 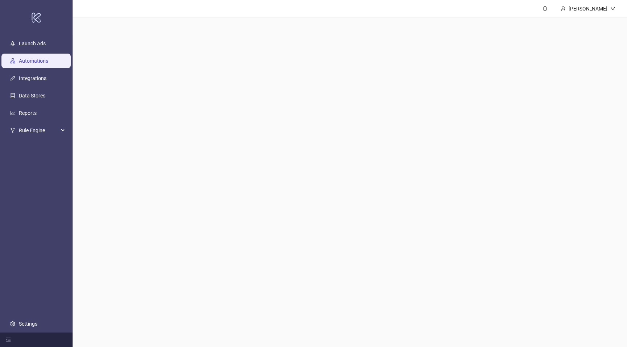 What do you see at coordinates (32, 96) in the screenshot?
I see `a: Data Stores` at bounding box center [32, 96].